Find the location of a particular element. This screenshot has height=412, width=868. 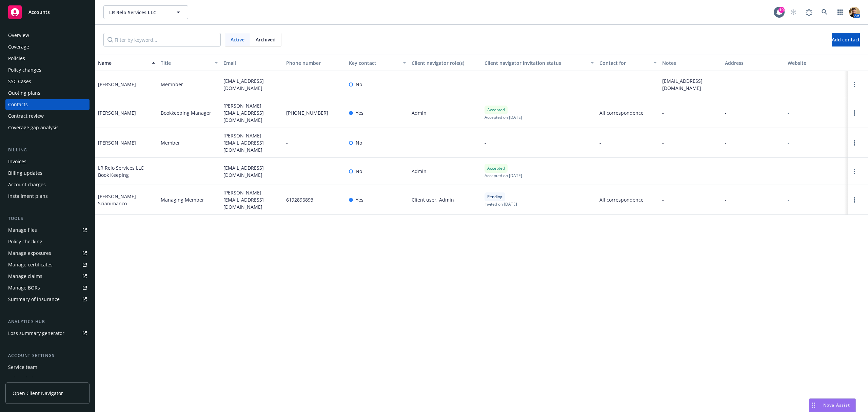

div: Tools is located at coordinates (47, 219).